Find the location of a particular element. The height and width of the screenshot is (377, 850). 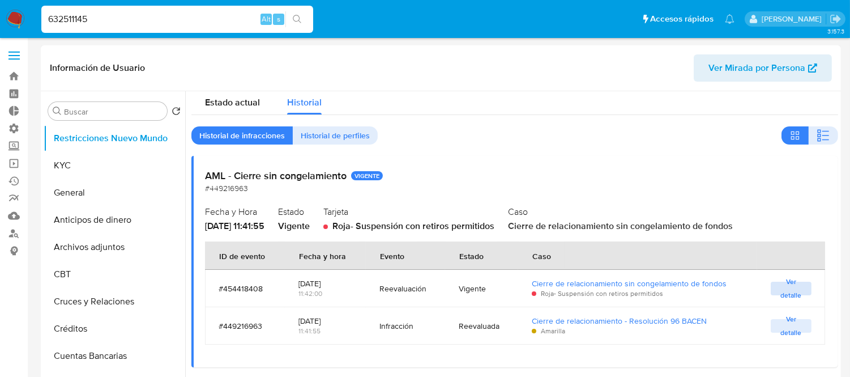

span: Alt is located at coordinates (266, 19).